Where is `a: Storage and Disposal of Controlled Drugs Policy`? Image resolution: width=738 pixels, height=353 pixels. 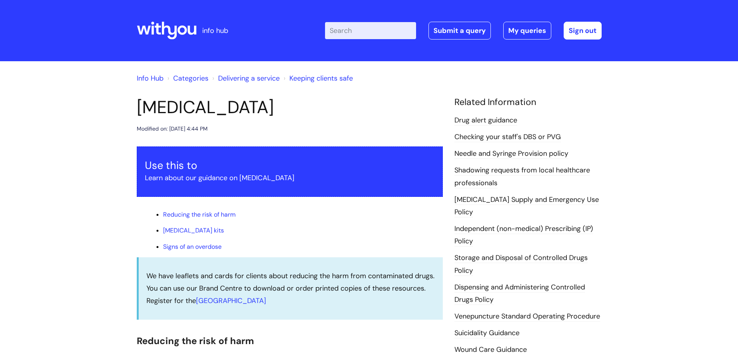 a: Storage and Disposal of Controlled Drugs Policy is located at coordinates (521, 264).